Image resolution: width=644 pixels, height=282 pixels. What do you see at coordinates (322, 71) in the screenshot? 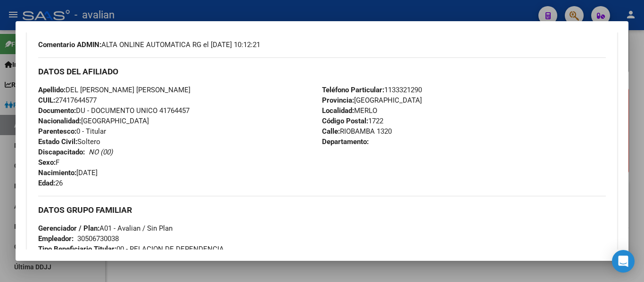
I see `h3: DATOS DEL AFILIADO` at bounding box center [322, 71].